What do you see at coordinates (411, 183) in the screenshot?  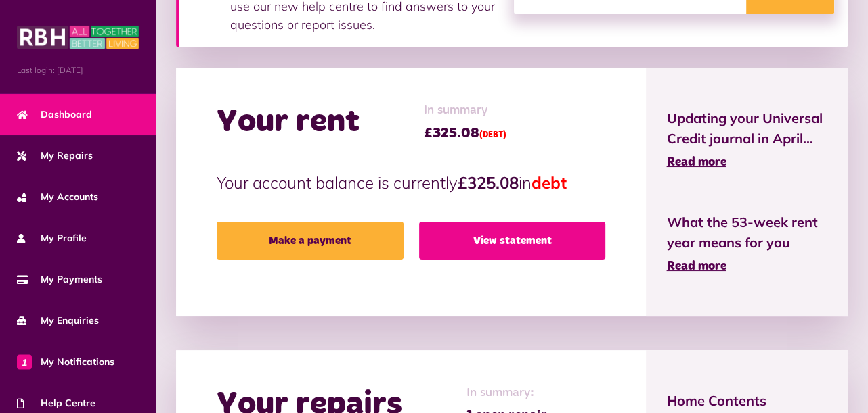 I see `p: Your account balance is currently in` at bounding box center [411, 183].